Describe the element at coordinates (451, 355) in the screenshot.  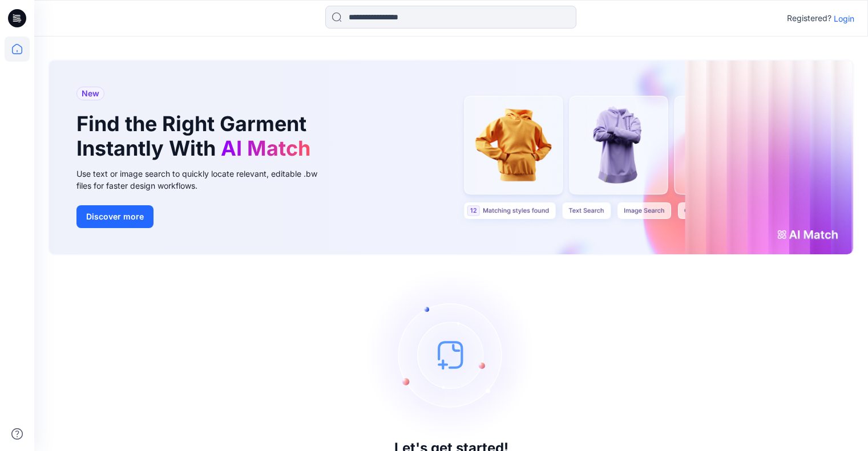
I see `img: empty-state-image.svg` at that location.